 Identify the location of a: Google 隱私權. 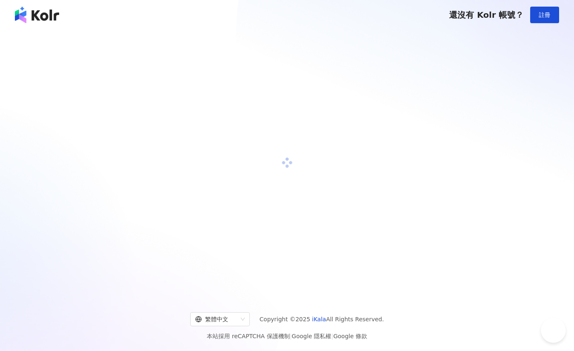
(311, 336).